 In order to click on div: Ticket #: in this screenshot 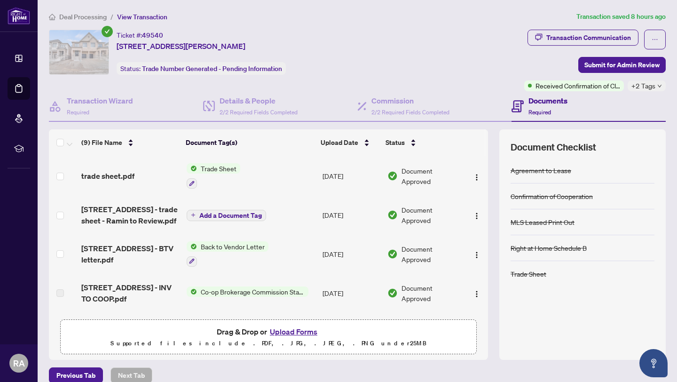, I will do `click(140, 35)`.